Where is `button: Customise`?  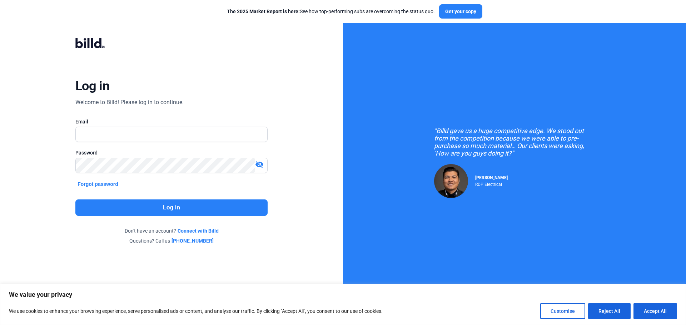
button: Customise is located at coordinates (563, 311).